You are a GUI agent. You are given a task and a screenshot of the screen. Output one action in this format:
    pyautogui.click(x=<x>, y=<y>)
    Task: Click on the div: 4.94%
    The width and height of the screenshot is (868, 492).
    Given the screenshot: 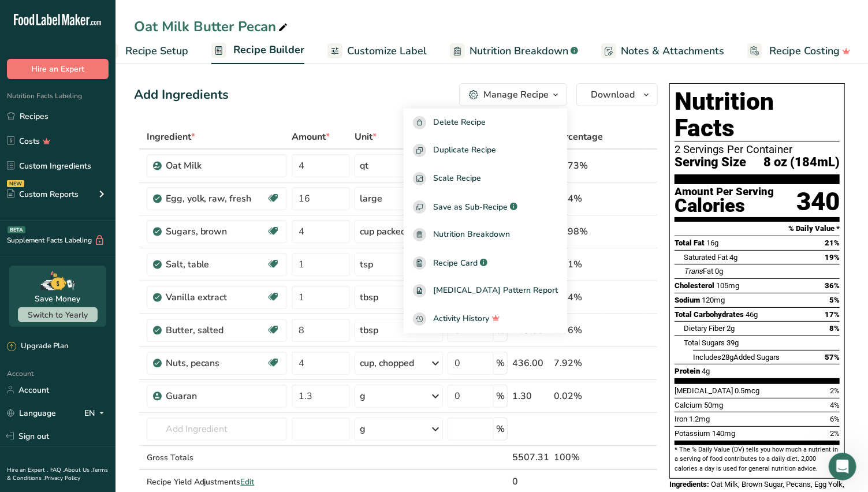 What is the action you would take?
    pyautogui.click(x=578, y=199)
    